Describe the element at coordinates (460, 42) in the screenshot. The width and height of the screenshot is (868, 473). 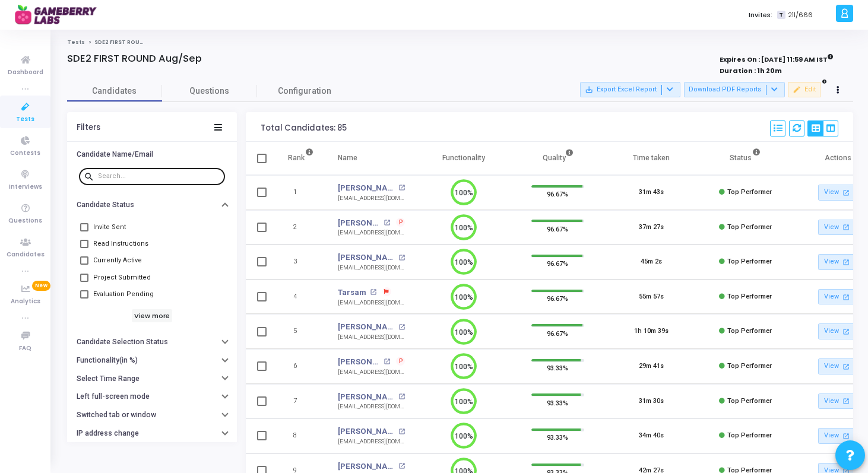
I see `nav: breadcrumb` at that location.